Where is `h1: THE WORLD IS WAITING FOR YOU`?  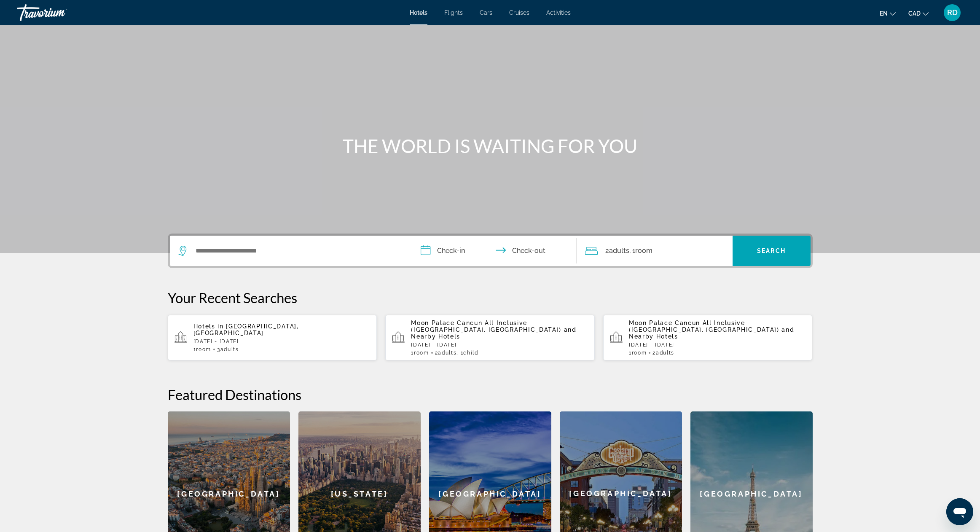 h1: THE WORLD IS WAITING FOR YOU is located at coordinates (490, 146).